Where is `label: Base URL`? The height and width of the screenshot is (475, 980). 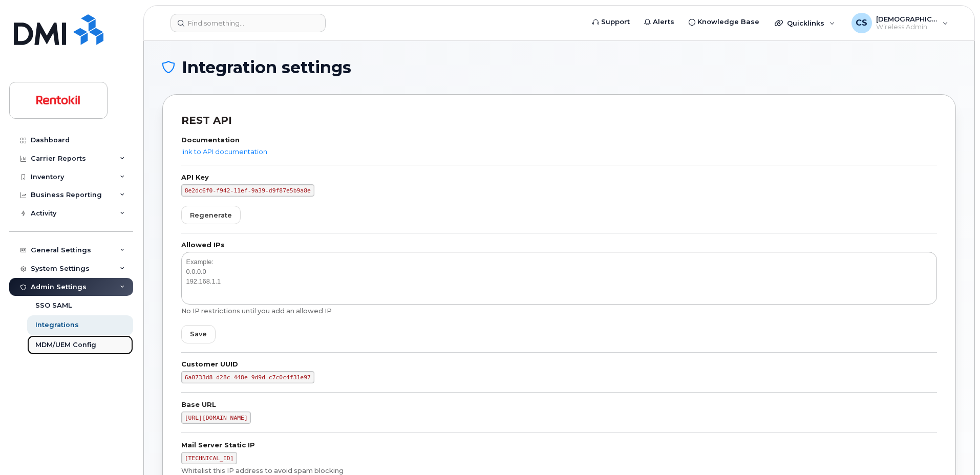
label: Base URL is located at coordinates (559, 405).